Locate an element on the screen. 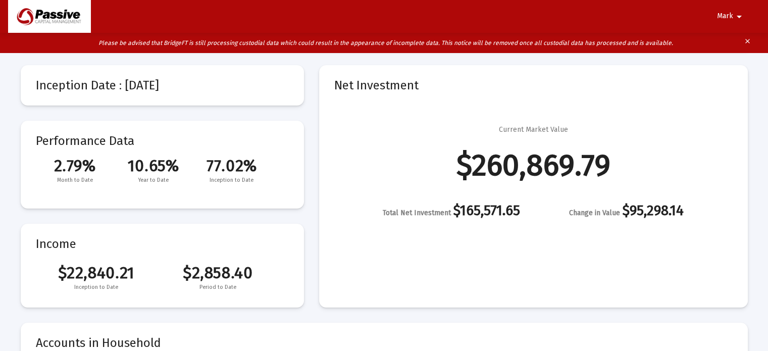 This screenshot has height=351, width=768. mat-card-title: Performance Data is located at coordinates (162, 161).